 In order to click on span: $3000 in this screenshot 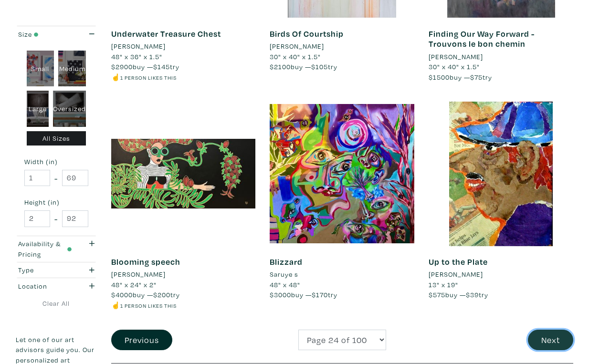, I will do `click(280, 294)`.